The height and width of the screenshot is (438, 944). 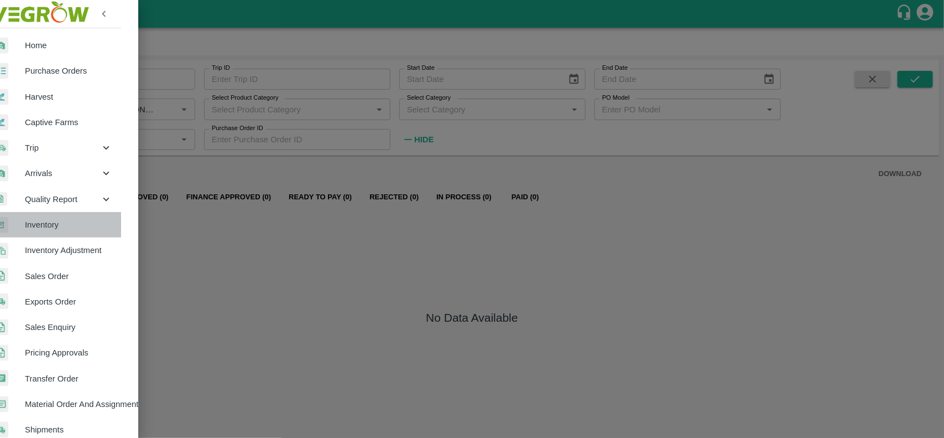 What do you see at coordinates (69, 97) in the screenshot?
I see `span: Harvest` at bounding box center [69, 97].